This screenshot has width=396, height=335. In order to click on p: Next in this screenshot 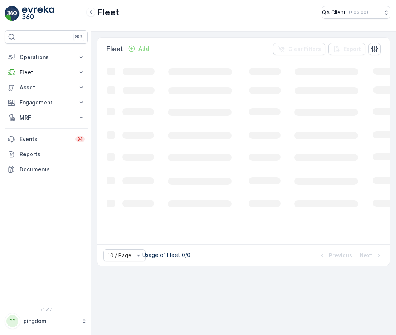, I will do `click(366, 255)`.